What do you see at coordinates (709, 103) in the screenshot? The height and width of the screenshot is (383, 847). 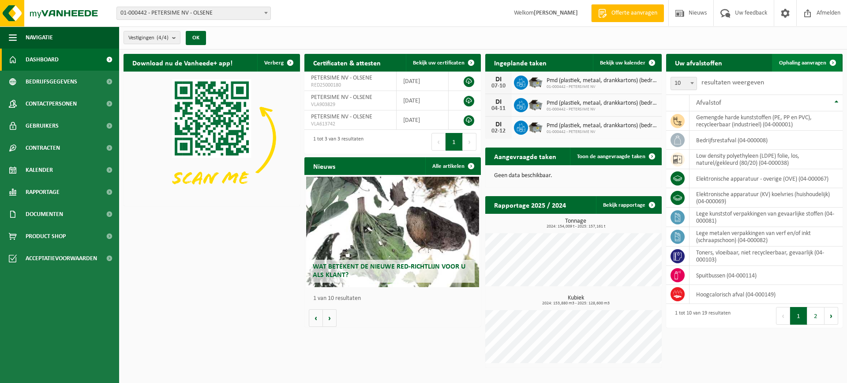 I see `span: Afvalstof` at bounding box center [709, 103].